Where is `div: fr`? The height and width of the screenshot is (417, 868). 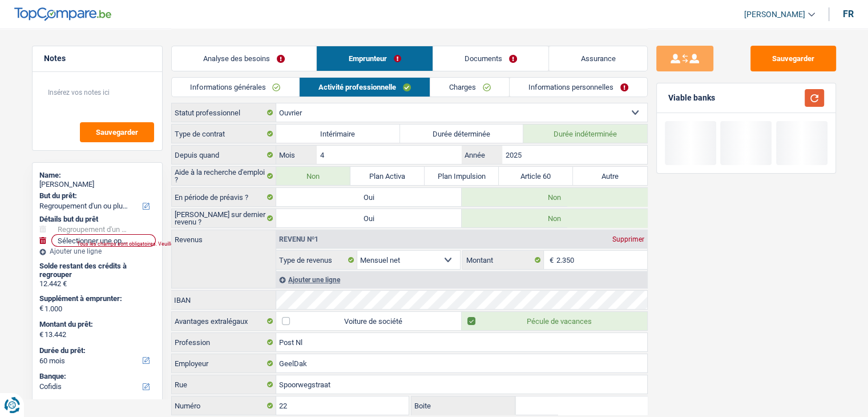
div: fr is located at coordinates (848, 14).